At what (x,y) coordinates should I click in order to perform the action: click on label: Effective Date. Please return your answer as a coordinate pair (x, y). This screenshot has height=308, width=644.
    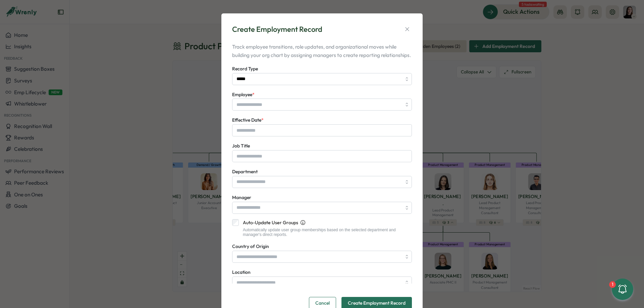
    Looking at the image, I should click on (248, 120).